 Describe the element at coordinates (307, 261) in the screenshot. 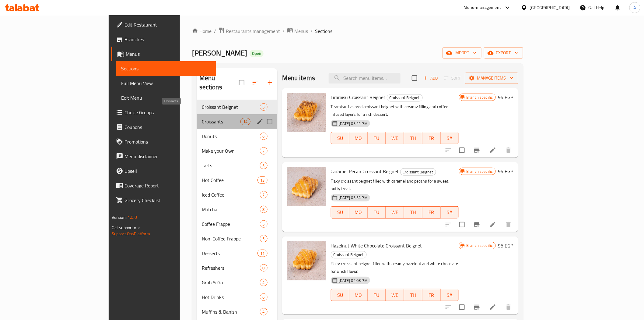

I see `img: Hazelnut White Chocolate Croissant Beignet` at that location.